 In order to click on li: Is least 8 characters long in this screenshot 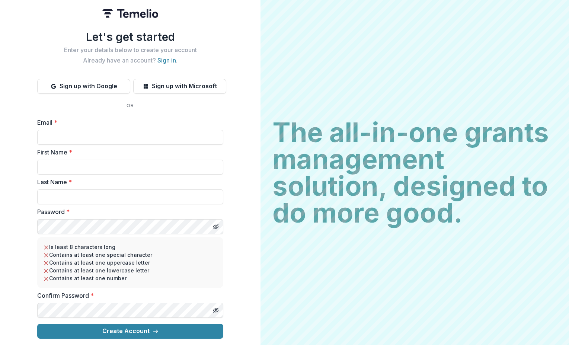, I will do `click(130, 247)`.